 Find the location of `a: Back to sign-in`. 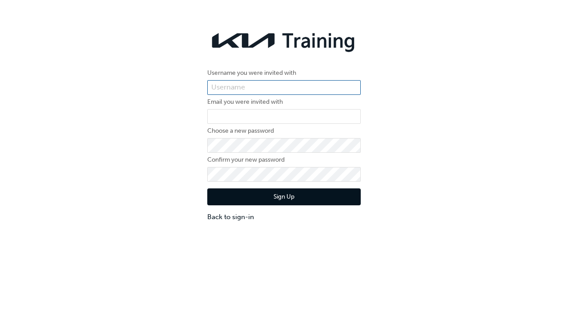

a: Back to sign-in is located at coordinates (284, 217).